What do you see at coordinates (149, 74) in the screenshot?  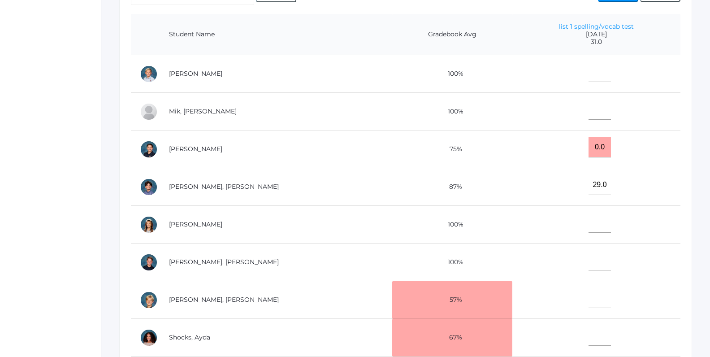 I see `div: Peter Laubacher` at bounding box center [149, 74].